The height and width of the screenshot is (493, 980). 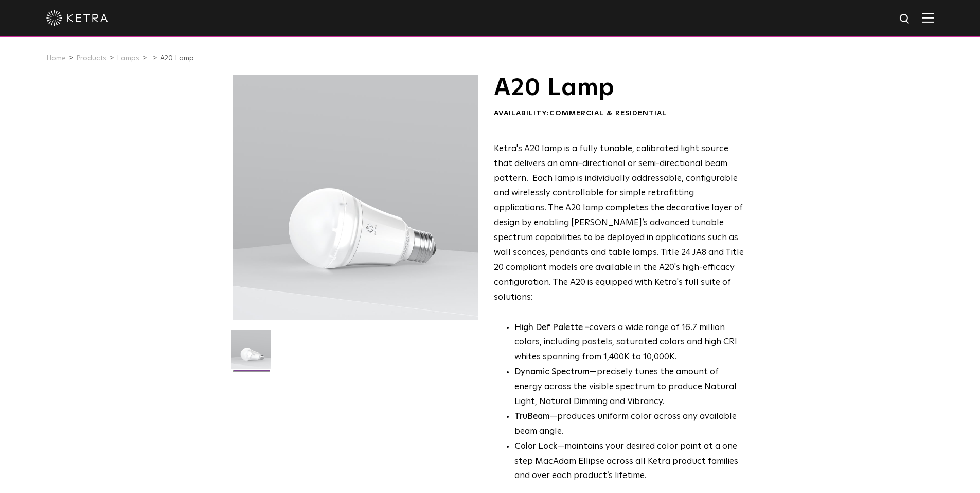 What do you see at coordinates (552, 372) in the screenshot?
I see `strong: Dynamic Spectrum` at bounding box center [552, 372].